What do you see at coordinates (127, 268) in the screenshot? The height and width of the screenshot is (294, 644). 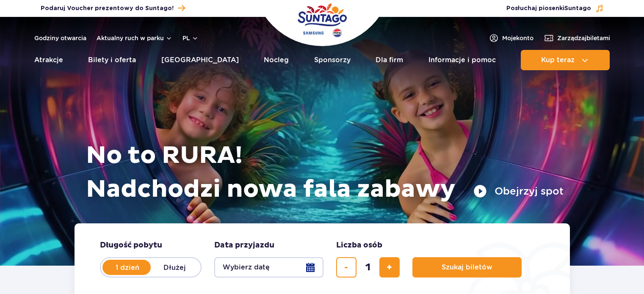 I see `label: 1 dzień` at bounding box center [127, 268].